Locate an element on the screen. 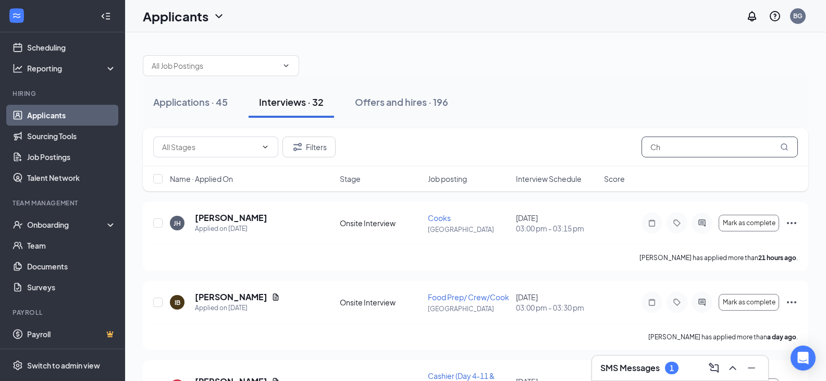 The image size is (826, 381). div: BG is located at coordinates (798, 16).